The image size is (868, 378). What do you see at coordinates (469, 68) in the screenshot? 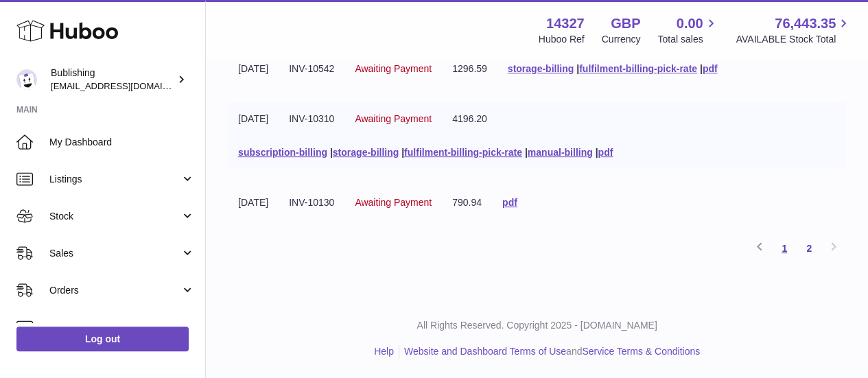
I see `td: 1296.59` at bounding box center [469, 68].